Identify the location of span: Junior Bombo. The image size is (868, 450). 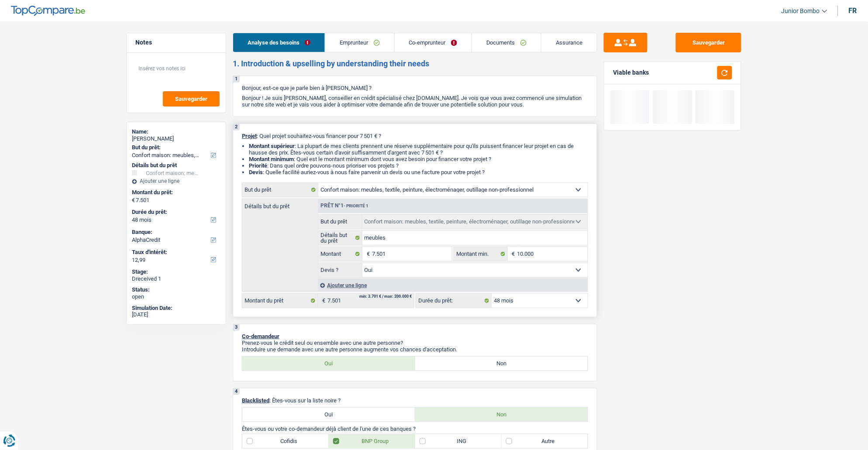
(801, 11).